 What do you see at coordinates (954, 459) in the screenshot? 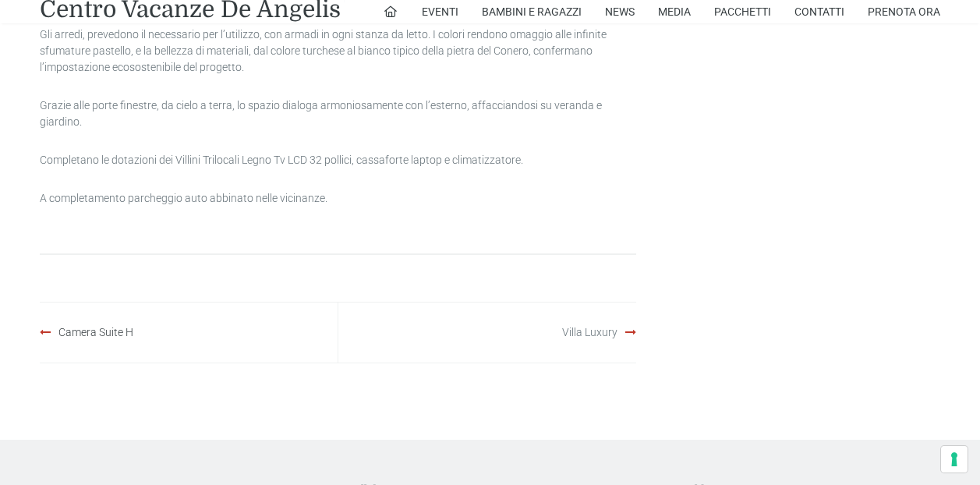
I see `button: Le tue preferenze relative al consenso per le tecnologie di tracciamento` at bounding box center [954, 459].